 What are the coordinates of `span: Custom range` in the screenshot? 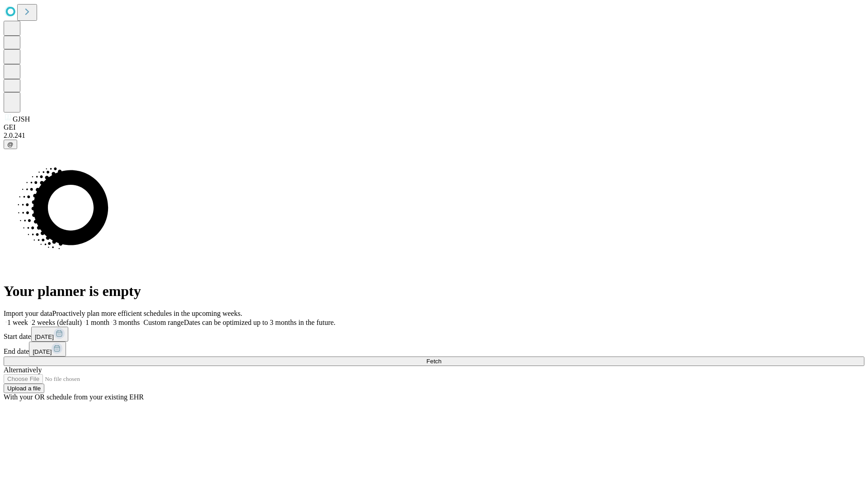 It's located at (163, 322).